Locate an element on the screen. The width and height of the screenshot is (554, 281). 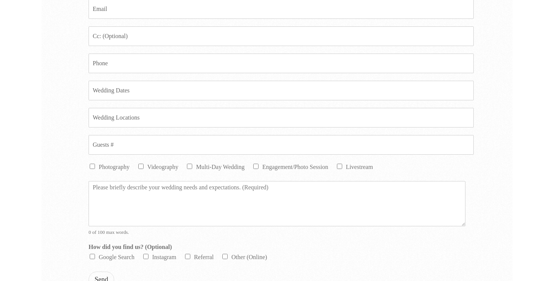
input: Phone is located at coordinates (281, 63).